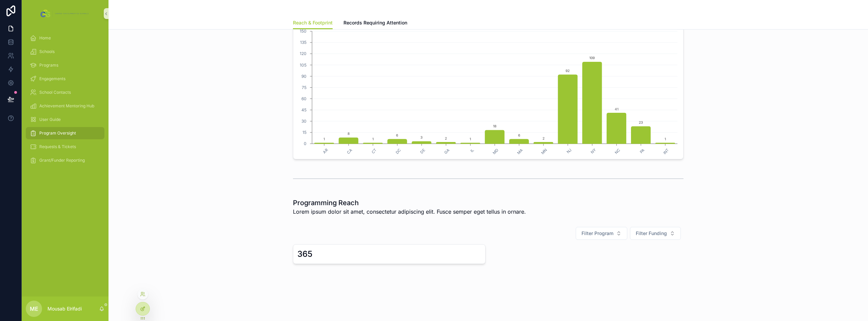 The height and width of the screenshot is (321, 868). Describe the element at coordinates (65, 308) in the screenshot. I see `p: Mousab Elrifadi` at that location.